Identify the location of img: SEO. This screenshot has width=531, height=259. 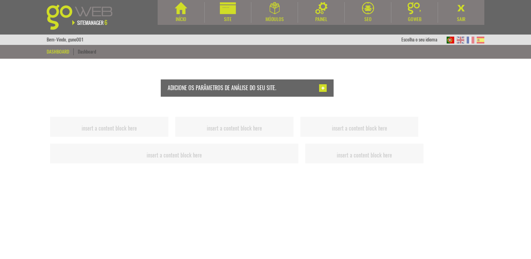
(368, 8).